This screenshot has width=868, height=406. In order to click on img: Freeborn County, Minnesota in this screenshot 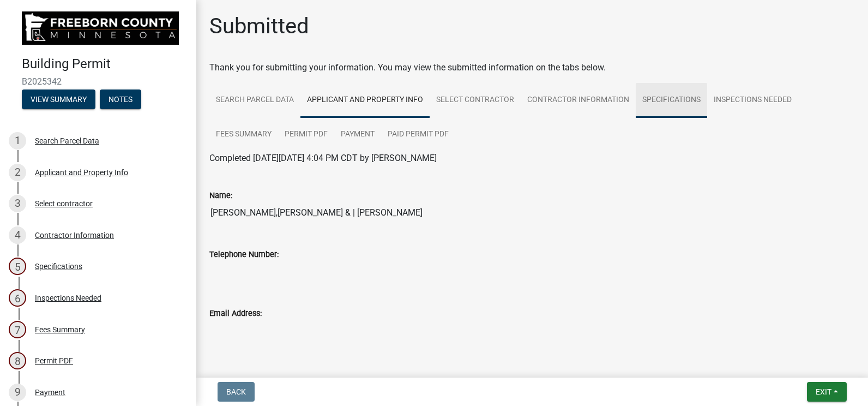, I will do `click(100, 27)`.